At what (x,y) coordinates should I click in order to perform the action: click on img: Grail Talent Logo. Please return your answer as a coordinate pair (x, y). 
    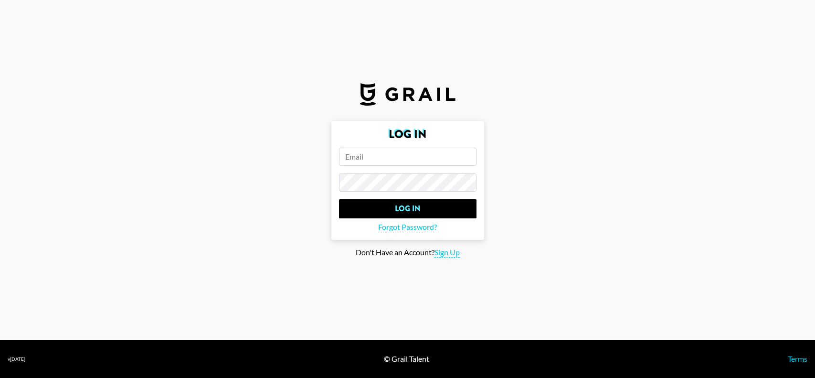
    Looking at the image, I should click on (408, 94).